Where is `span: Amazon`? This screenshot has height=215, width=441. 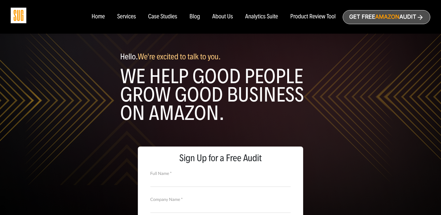
span: Amazon is located at coordinates (387, 17).